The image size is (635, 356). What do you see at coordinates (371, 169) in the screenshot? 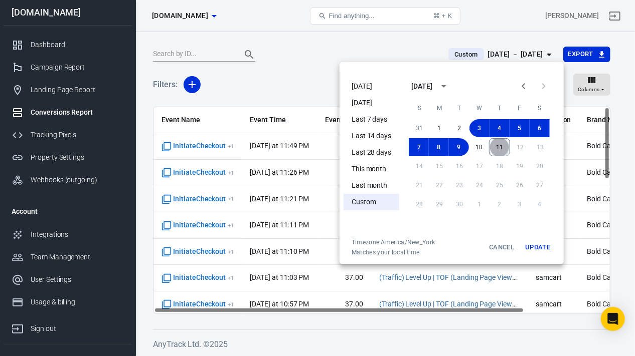
I see `li: This month` at bounding box center [371, 169].